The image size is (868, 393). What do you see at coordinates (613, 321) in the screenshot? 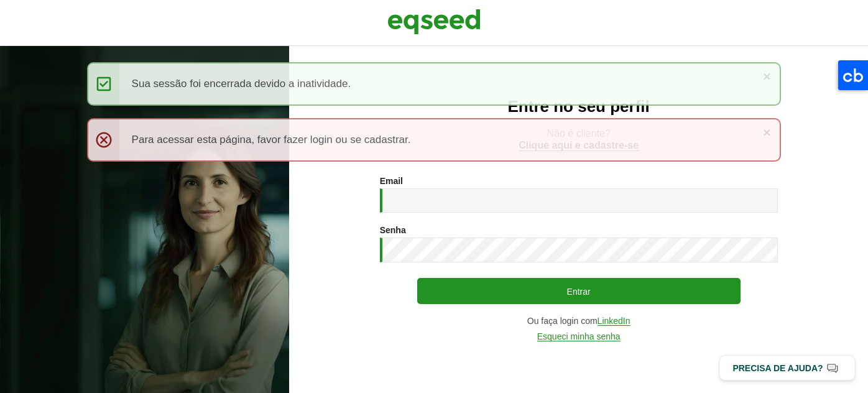
I see `a: LinkedIn` at bounding box center [613, 321].